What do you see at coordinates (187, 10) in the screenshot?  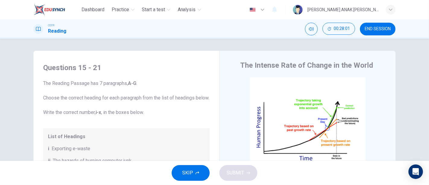 I see `span: Analysis` at bounding box center [187, 10].